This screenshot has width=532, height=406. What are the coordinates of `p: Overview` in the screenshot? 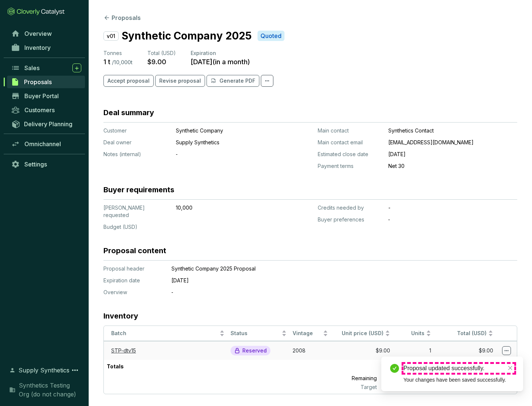 It's located at (133, 292).